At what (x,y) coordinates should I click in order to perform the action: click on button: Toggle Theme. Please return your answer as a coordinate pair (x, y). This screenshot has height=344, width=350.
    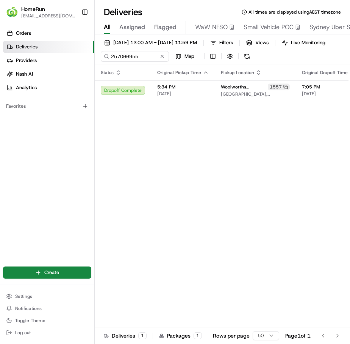
    Looking at the image, I should click on (47, 321).